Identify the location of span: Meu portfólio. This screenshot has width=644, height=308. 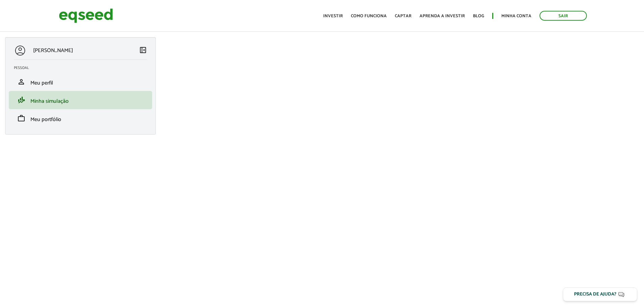
(46, 119).